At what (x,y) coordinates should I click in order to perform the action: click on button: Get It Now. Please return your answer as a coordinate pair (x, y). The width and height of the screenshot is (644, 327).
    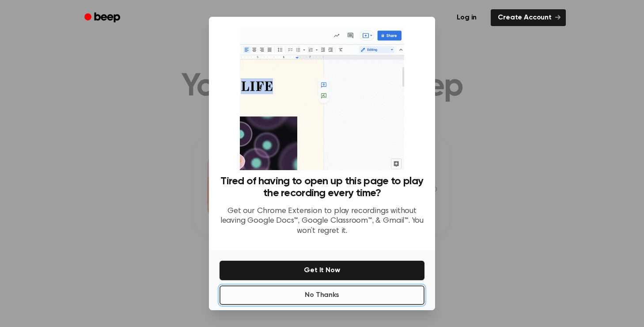
    Looking at the image, I should click on (322, 270).